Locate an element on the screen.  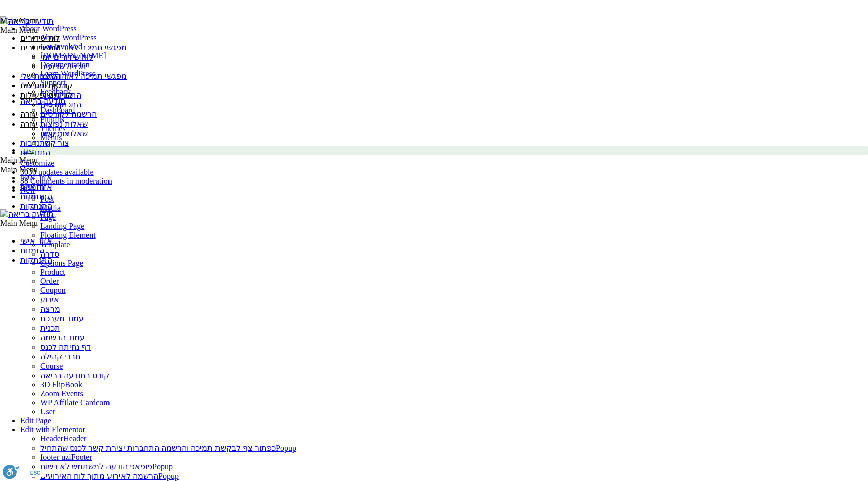
a: עזרה is located at coordinates (29, 114).